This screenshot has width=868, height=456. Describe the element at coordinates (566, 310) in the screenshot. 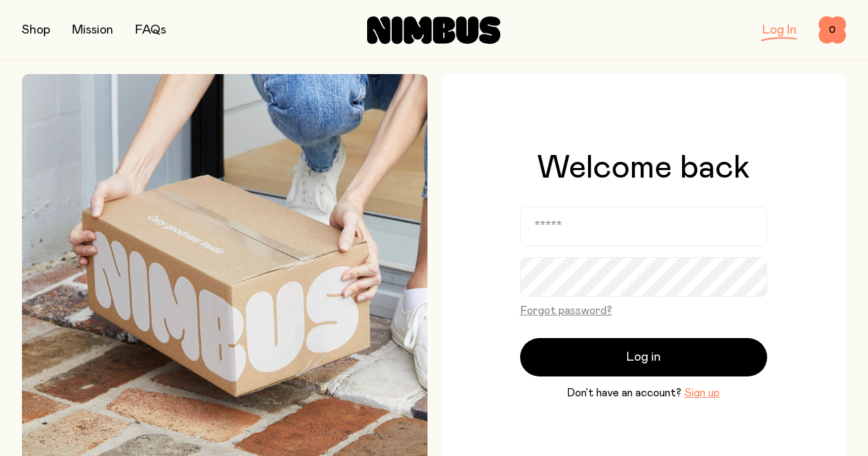

I see `button: Forgot password?` at that location.